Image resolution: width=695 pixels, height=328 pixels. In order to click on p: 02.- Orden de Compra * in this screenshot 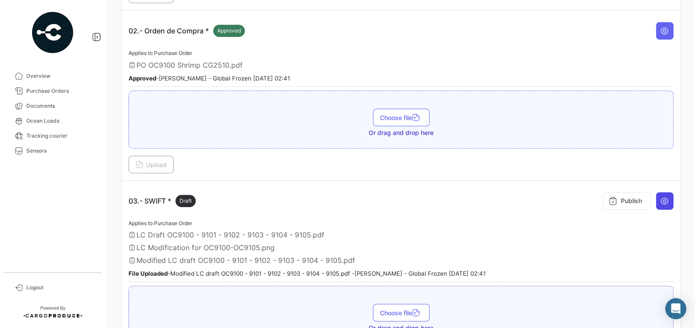, I will do `click(187, 31)`.